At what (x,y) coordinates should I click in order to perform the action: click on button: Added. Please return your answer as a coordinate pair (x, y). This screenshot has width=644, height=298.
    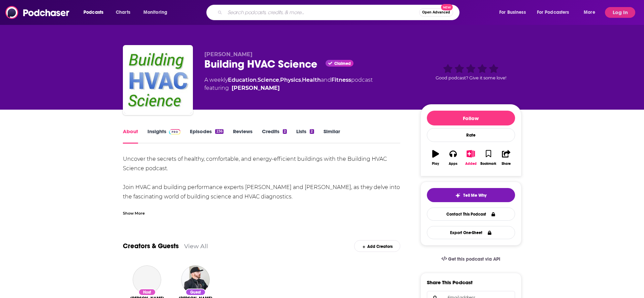
    Looking at the image, I should click on (471, 158).